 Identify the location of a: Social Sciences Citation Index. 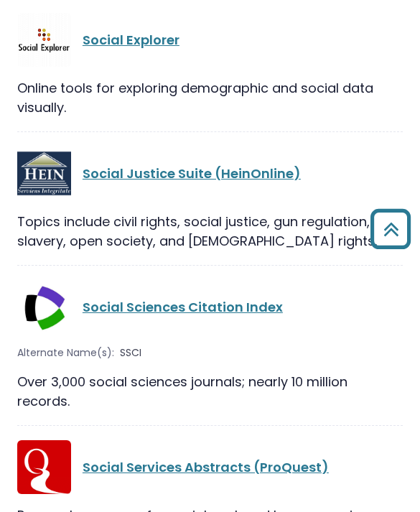
(183, 308).